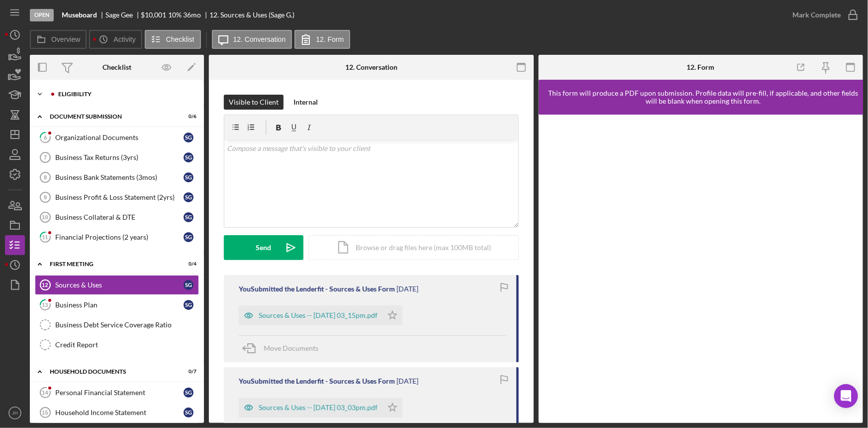 The width and height of the screenshot is (868, 428). What do you see at coordinates (110, 371) in the screenshot?
I see `div: Household Documents` at bounding box center [110, 371].